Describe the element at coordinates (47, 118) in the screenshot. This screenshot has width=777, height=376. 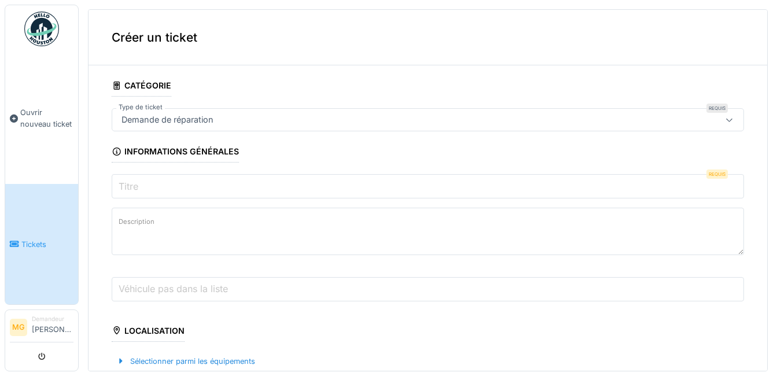
I see `span: Ouvrir nouveau ticket` at that location.